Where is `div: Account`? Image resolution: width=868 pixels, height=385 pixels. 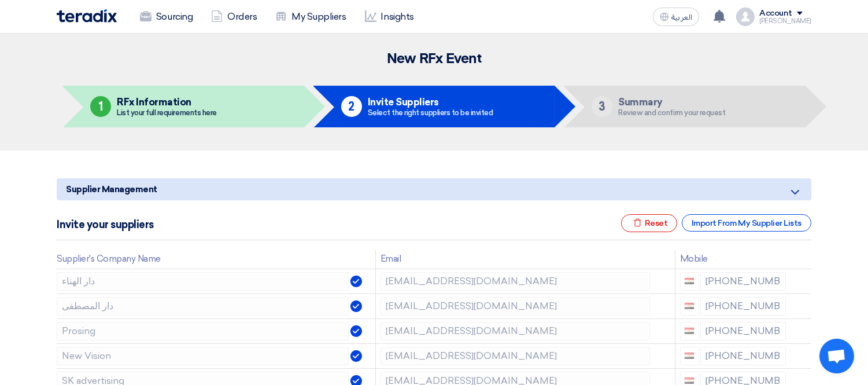 div: Account is located at coordinates (776, 13).